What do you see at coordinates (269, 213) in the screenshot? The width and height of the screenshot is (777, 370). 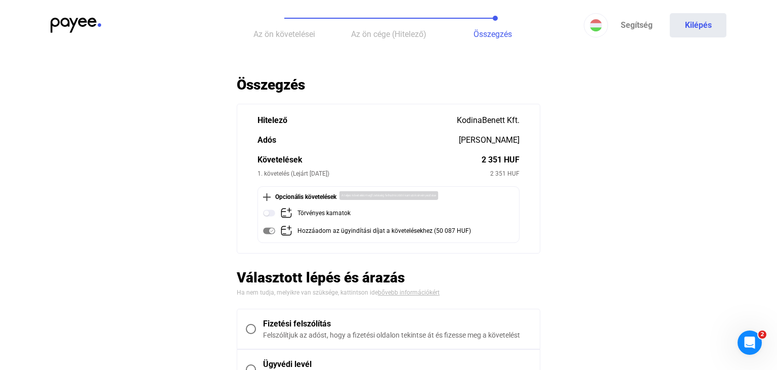 I see `img: toggle-off` at bounding box center [269, 213].